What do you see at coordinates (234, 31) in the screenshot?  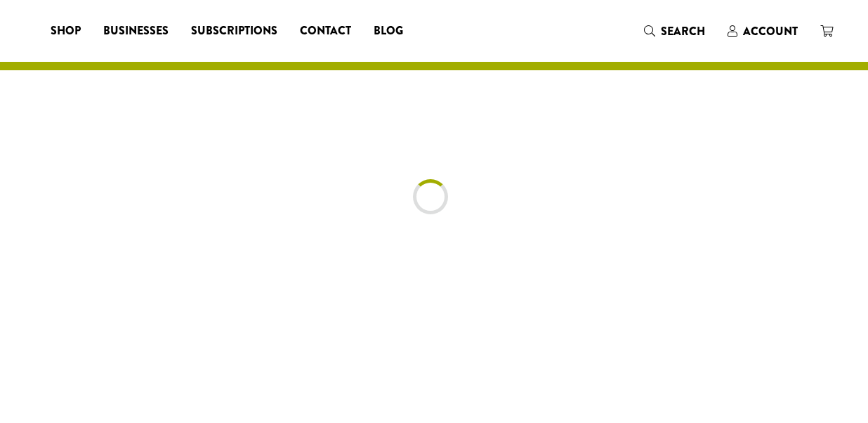 I see `span: Subscriptions` at bounding box center [234, 31].